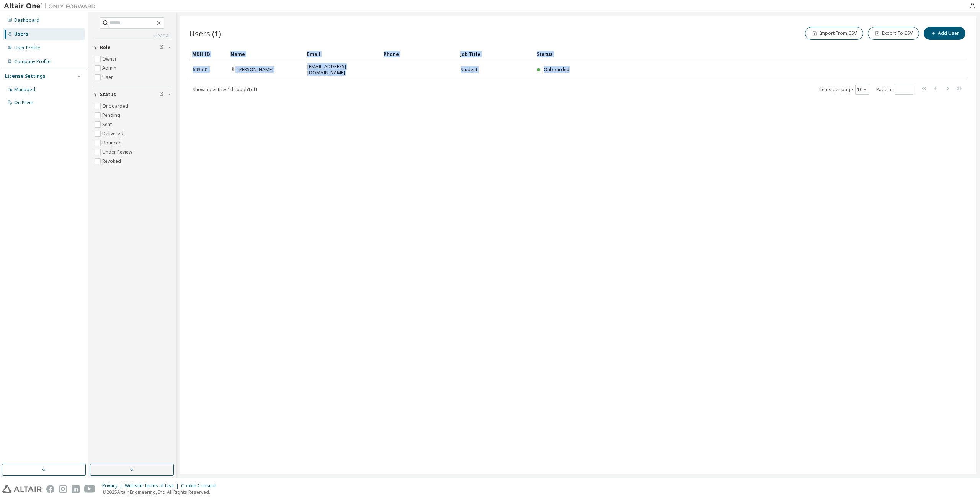  What do you see at coordinates (25, 76) in the screenshot?
I see `div: License Settings` at bounding box center [25, 76].